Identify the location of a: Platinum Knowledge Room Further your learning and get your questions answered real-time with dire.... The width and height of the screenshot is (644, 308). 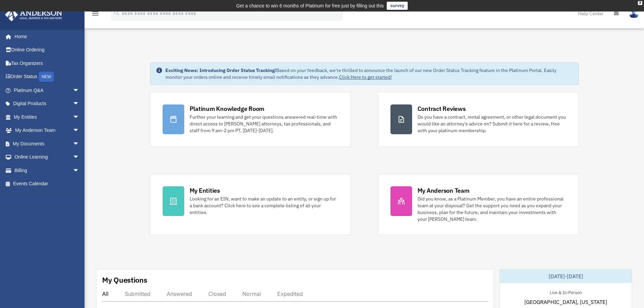
(251, 119).